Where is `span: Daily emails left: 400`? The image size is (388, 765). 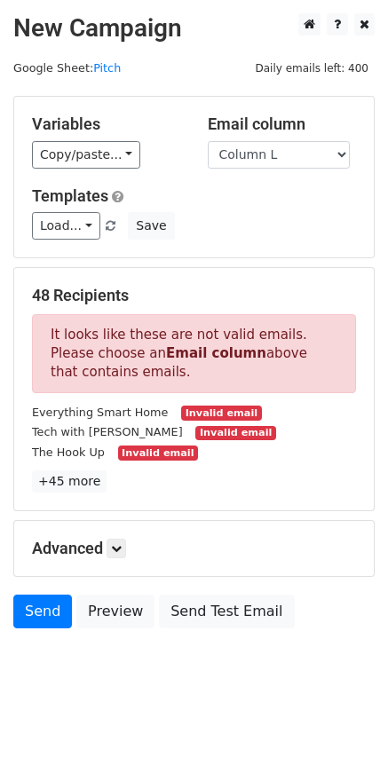
span: Daily emails left: 400 is located at coordinates (311, 68).